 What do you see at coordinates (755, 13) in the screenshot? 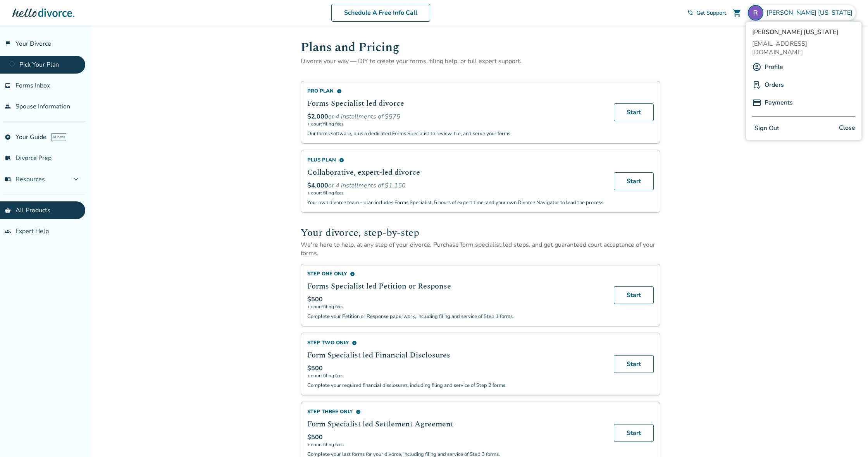
I see `img: Ronnie Washington` at bounding box center [755, 13].